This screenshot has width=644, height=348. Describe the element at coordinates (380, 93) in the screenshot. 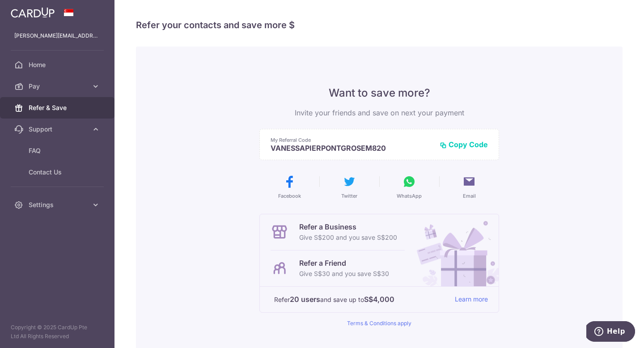

I see `p: Want to save more?` at that location.